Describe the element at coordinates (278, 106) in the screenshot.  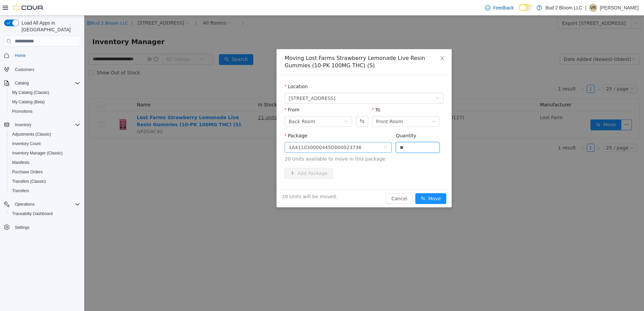
I see `button: Swap` at that location.